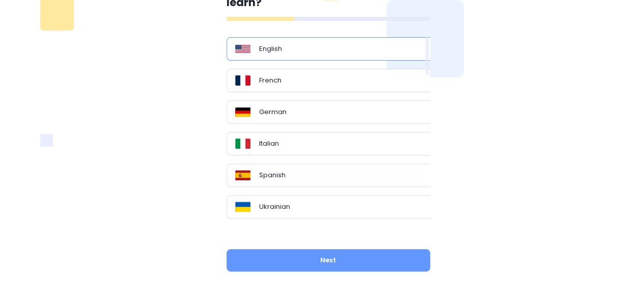 The width and height of the screenshot is (644, 298). What do you see at coordinates (273, 112) in the screenshot?
I see `p: German` at bounding box center [273, 112].